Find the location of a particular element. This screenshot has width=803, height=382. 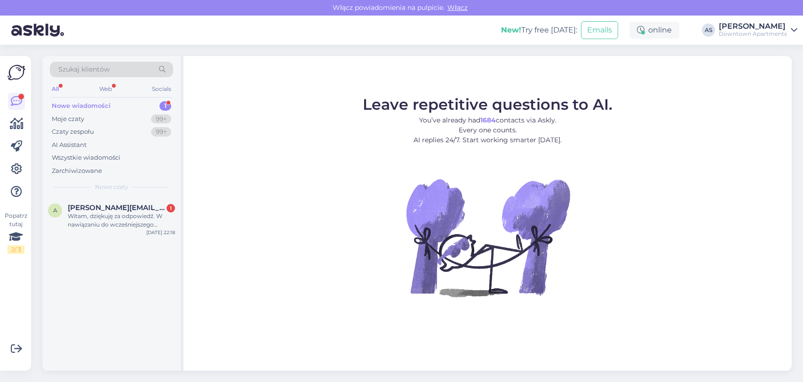

div: AI Assistant is located at coordinates (69, 145).